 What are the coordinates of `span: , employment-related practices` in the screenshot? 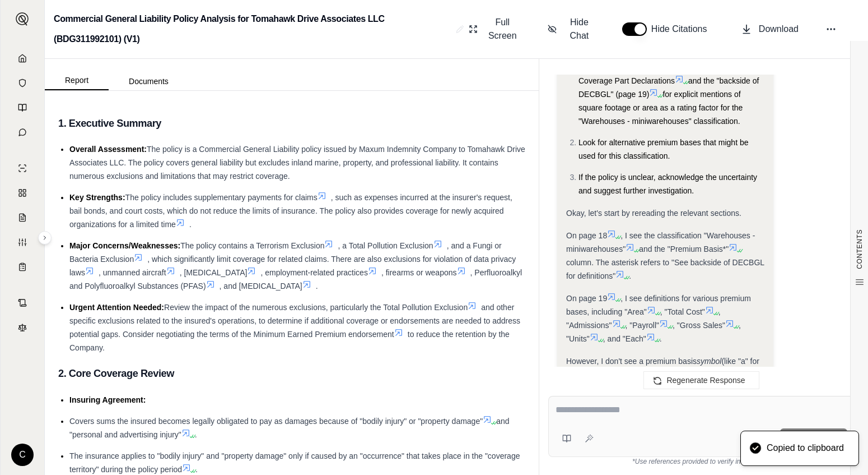 It's located at (314, 272).